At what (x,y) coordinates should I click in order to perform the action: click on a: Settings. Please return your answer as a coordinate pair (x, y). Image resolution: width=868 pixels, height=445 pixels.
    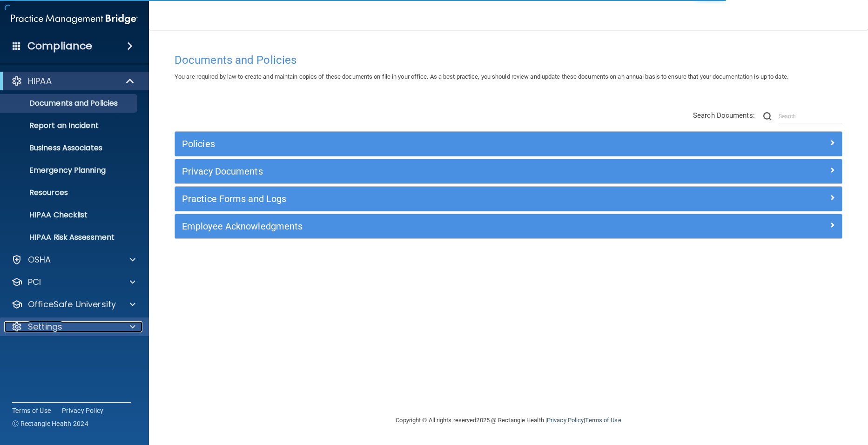
    Looking at the image, I should click on (73, 326).